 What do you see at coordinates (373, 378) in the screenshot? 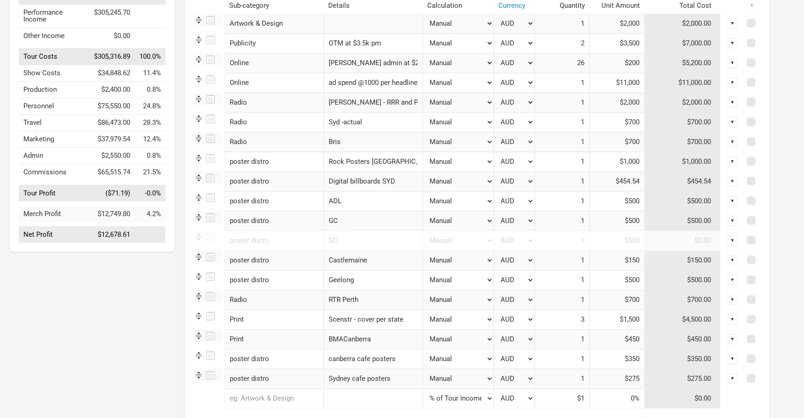
I see `input: Sydney cafe posters` at bounding box center [373, 378].